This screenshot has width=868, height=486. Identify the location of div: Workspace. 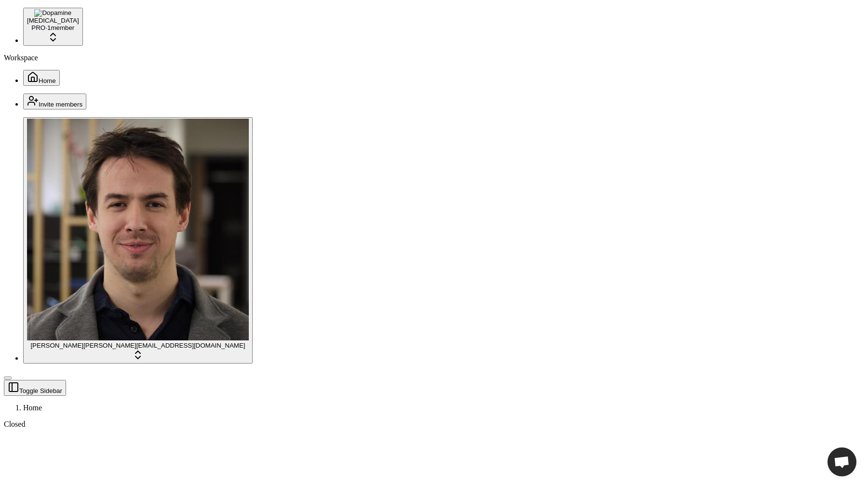
(434, 58).